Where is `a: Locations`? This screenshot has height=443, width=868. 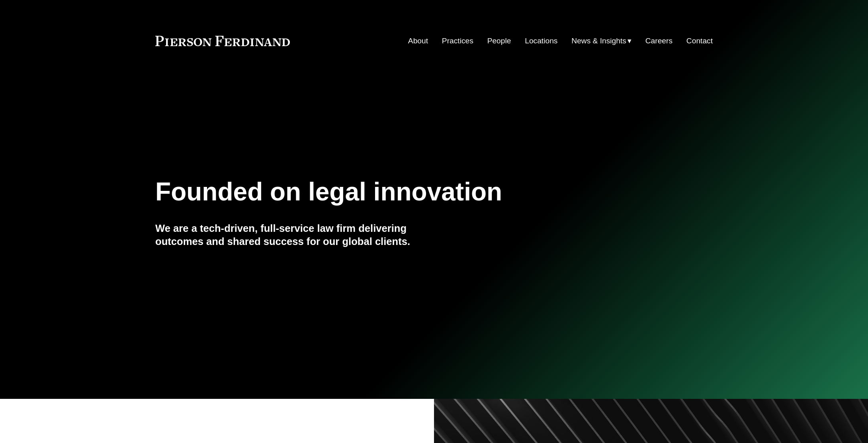 a: Locations is located at coordinates (541, 41).